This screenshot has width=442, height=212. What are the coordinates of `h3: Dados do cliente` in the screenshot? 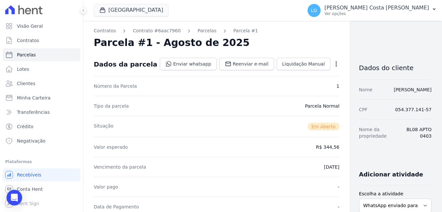 It's located at (395, 68).